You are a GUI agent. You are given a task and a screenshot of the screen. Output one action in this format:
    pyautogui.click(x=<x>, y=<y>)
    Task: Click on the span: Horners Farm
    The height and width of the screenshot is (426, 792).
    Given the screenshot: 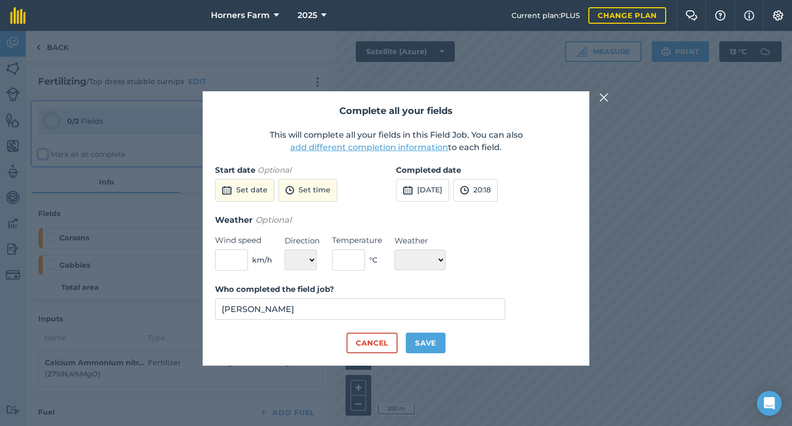 What is the action you would take?
    pyautogui.click(x=240, y=15)
    